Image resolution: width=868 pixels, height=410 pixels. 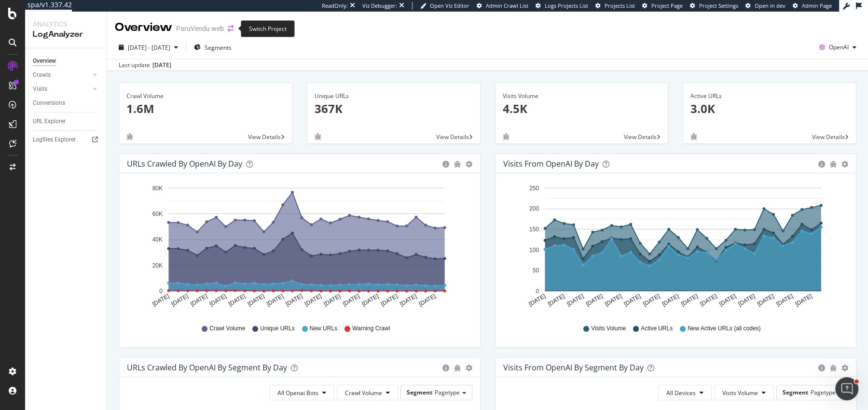 What do you see at coordinates (724, 328) in the screenshot?
I see `span: New Active URLs (all codes)` at bounding box center [724, 328].